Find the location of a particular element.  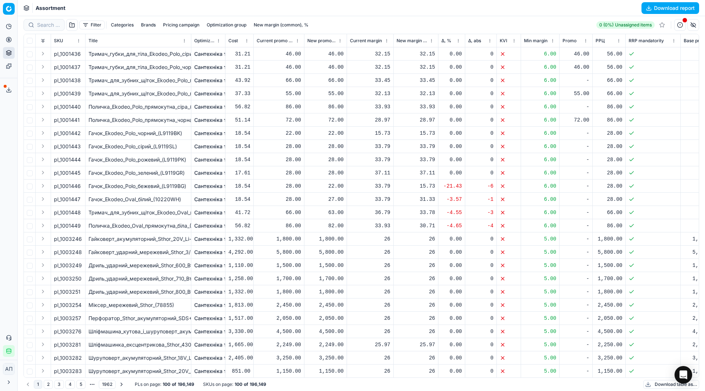

div: 30.71 is located at coordinates (415, 226).